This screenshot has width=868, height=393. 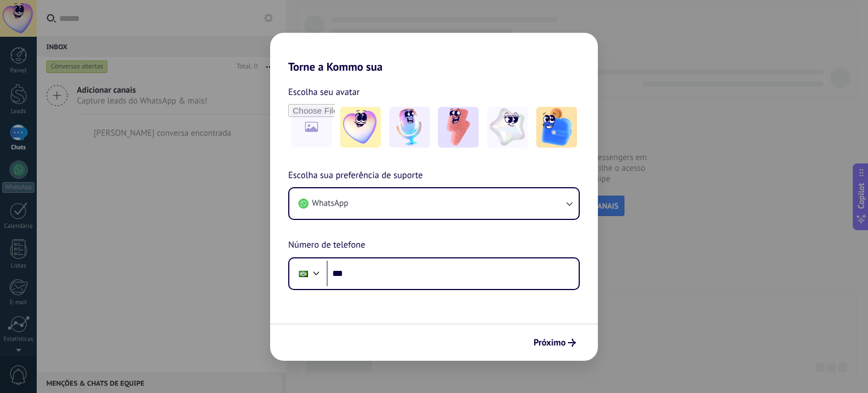 What do you see at coordinates (330, 204) in the screenshot?
I see `span: WhatsApp` at bounding box center [330, 204].